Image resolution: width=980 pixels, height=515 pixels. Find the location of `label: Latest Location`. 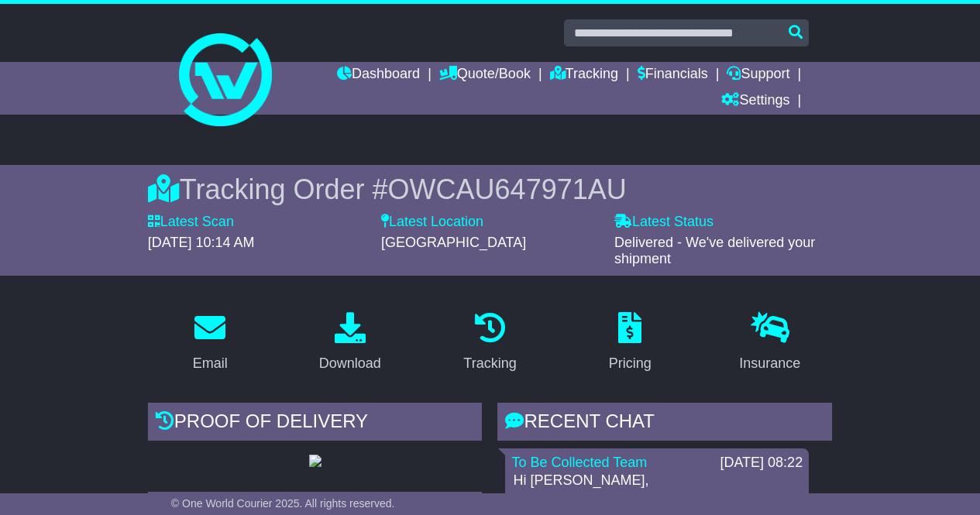

label: Latest Location is located at coordinates (433, 222).